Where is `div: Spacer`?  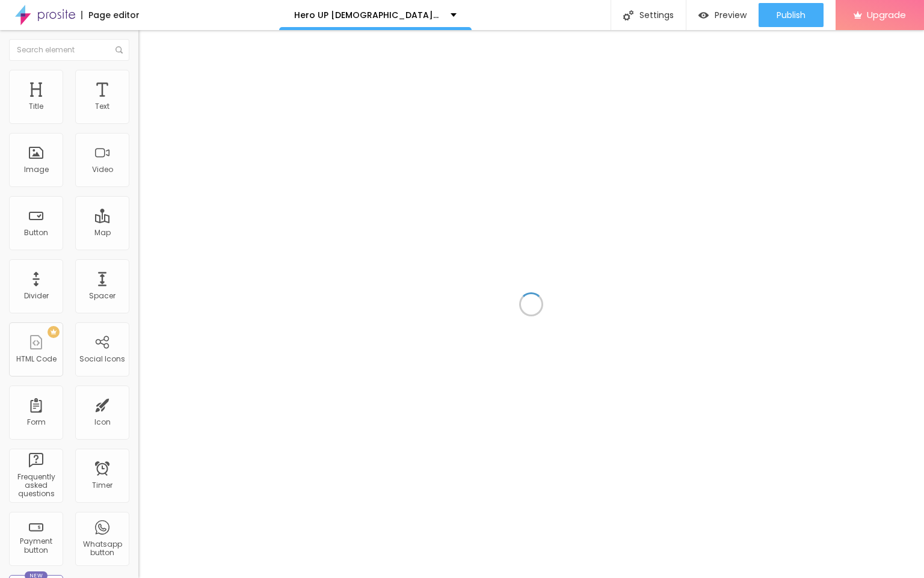
div: Spacer is located at coordinates (102, 296).